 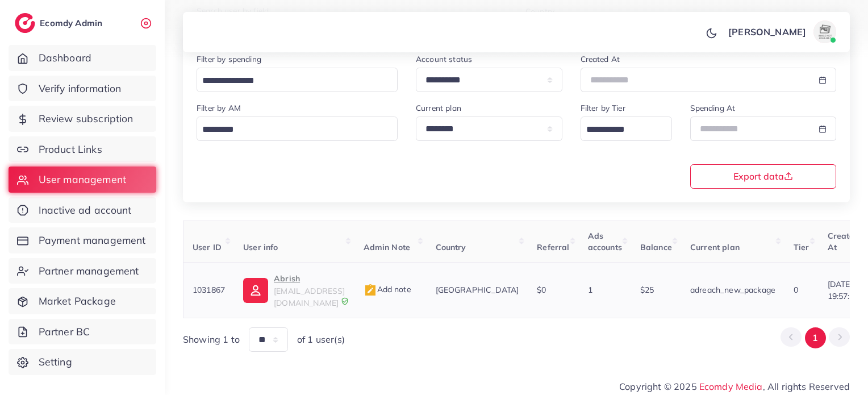 I want to click on span: Current plan, so click(x=715, y=247).